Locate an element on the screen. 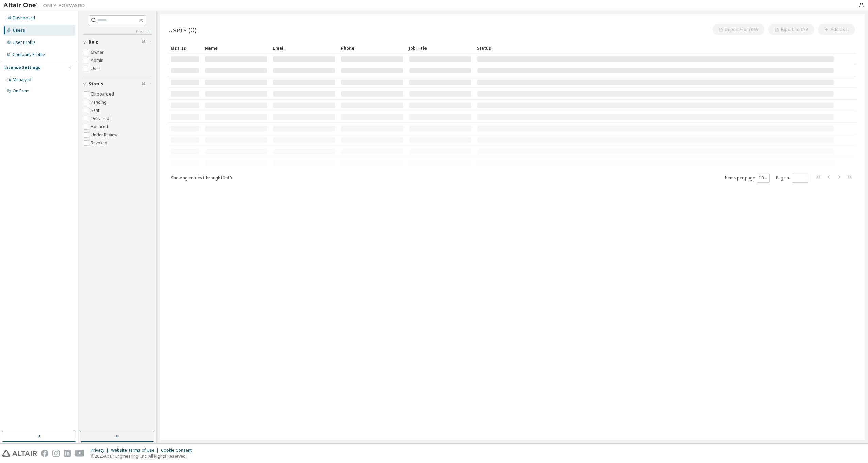 The width and height of the screenshot is (868, 463). div: Company Profile is located at coordinates (28, 55).